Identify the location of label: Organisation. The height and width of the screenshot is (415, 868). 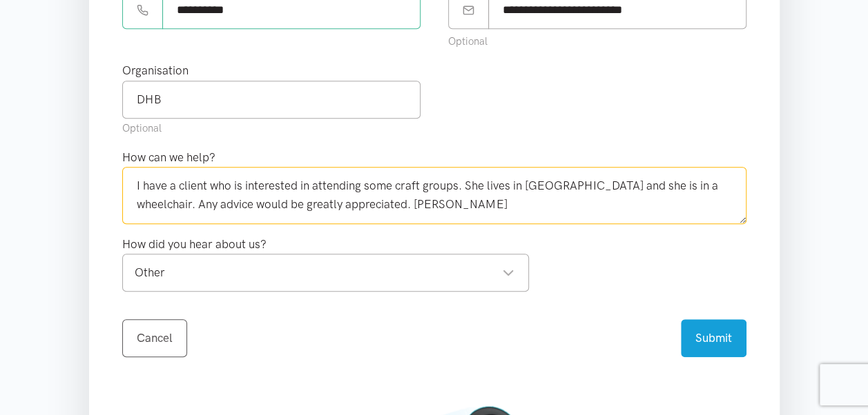
(155, 70).